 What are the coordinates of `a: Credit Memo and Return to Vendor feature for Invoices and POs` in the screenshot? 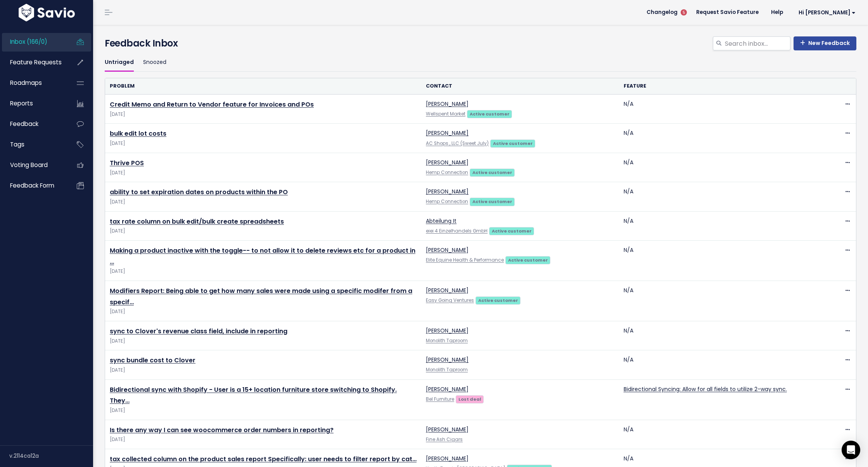 It's located at (212, 104).